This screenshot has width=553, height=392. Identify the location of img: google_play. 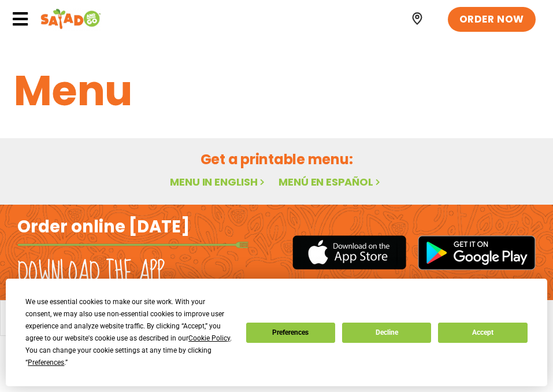
(477, 252).